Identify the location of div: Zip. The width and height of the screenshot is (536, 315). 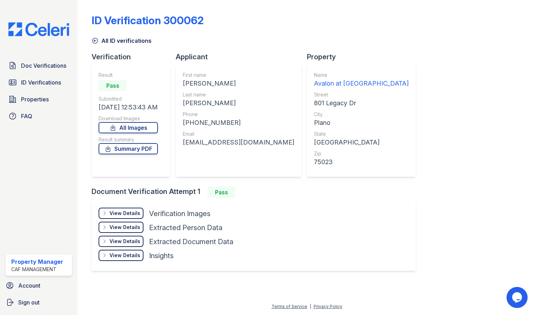
(361, 154).